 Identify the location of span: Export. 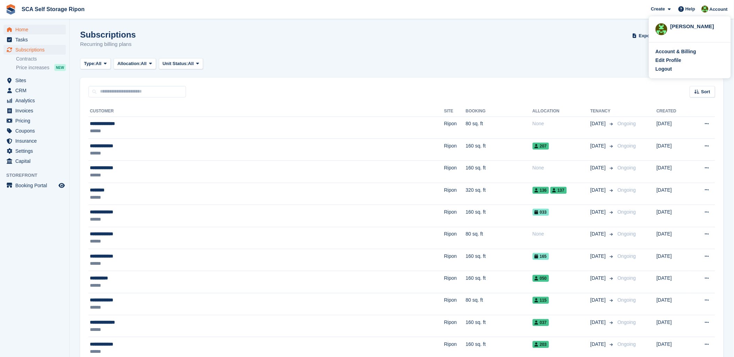
(646, 36).